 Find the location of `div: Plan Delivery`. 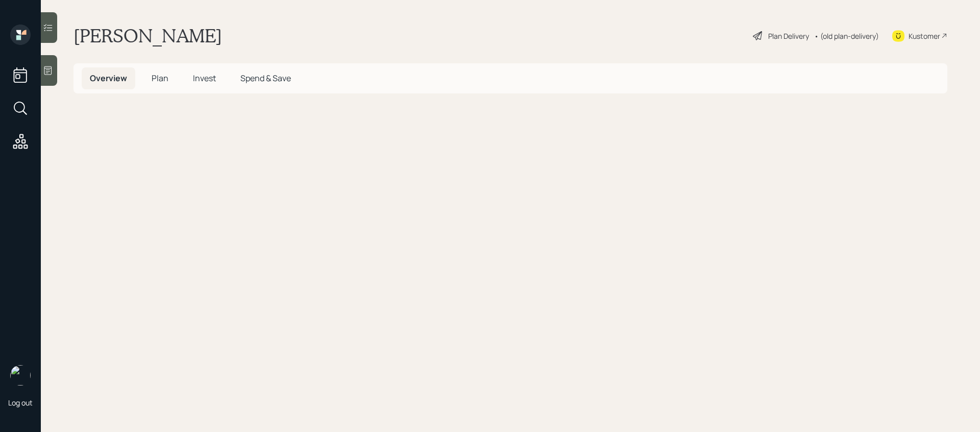

div: Plan Delivery is located at coordinates (789, 36).